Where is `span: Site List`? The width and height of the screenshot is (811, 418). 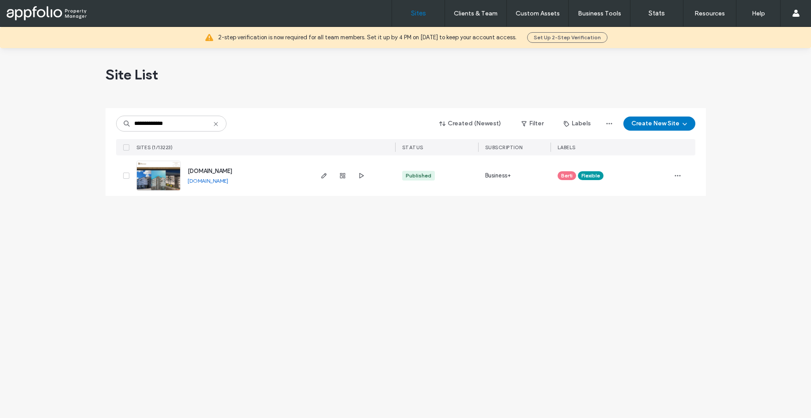
span: Site List is located at coordinates (132, 75).